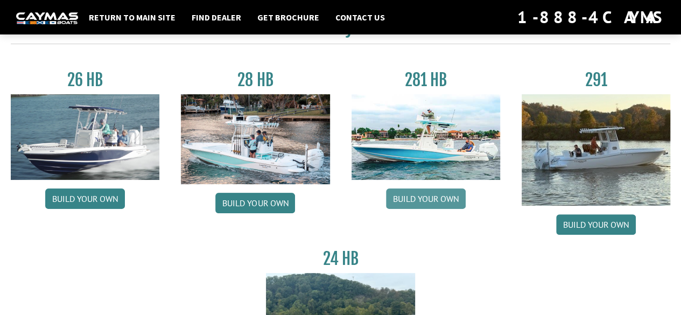 Image resolution: width=681 pixels, height=315 pixels. Describe the element at coordinates (132, 17) in the screenshot. I see `a: Return to main site` at that location.